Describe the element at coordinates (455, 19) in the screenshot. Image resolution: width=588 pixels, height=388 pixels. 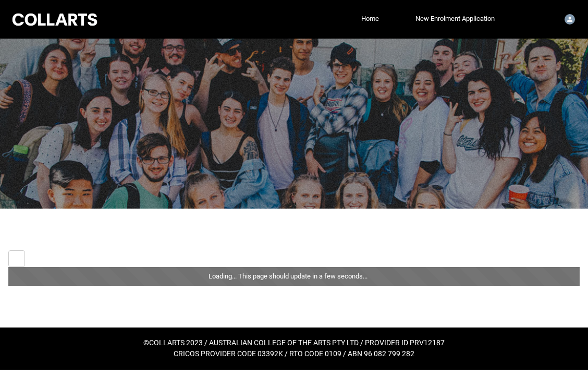
I see `a: New Enrolment Application` at that location.